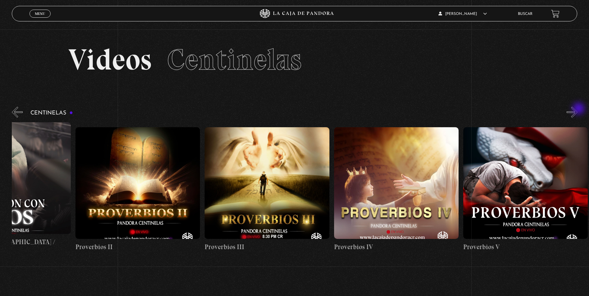 The width and height of the screenshot is (589, 296). Describe the element at coordinates (17, 112) in the screenshot. I see `button: Previous` at that location.